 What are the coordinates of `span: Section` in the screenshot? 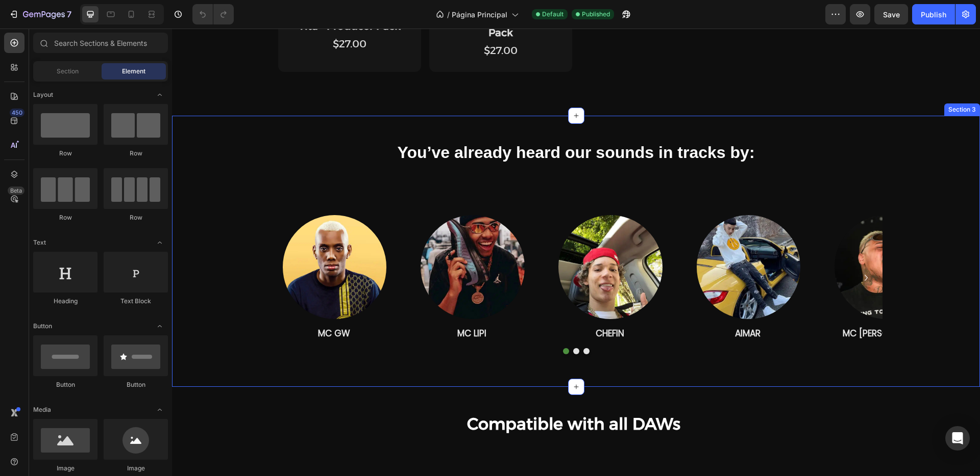 It's located at (67, 72).